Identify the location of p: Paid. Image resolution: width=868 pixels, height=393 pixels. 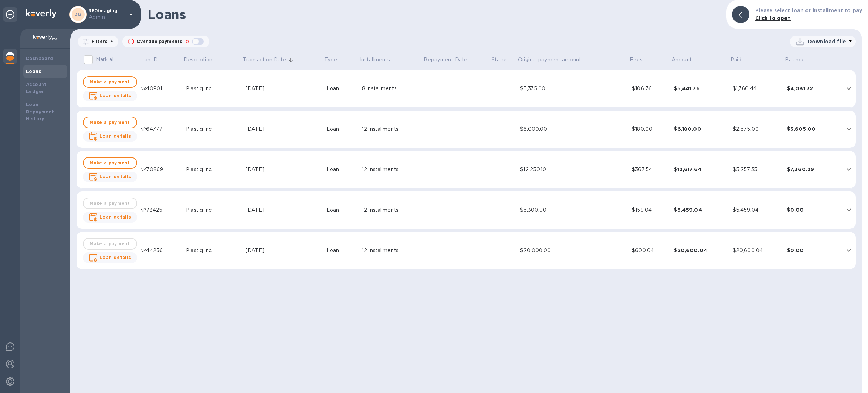
(736, 59).